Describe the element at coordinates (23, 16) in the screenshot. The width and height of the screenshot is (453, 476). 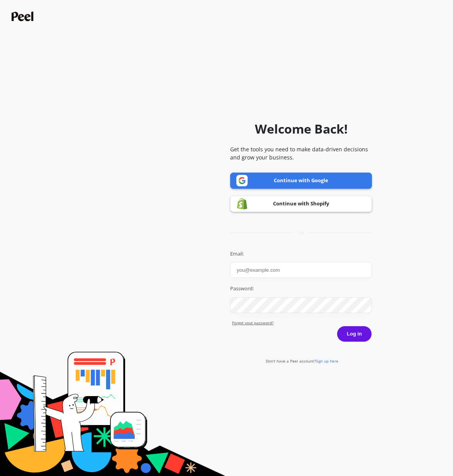
I see `img: Peel` at that location.